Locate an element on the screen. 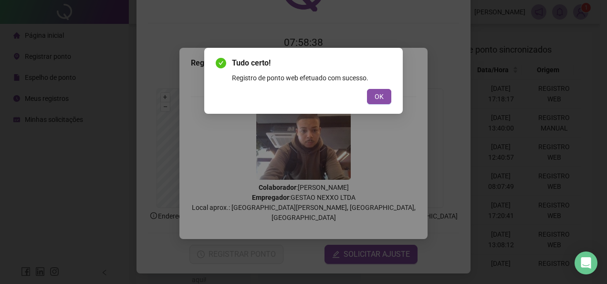 The image size is (607, 284). span: OK is located at coordinates (379, 96).